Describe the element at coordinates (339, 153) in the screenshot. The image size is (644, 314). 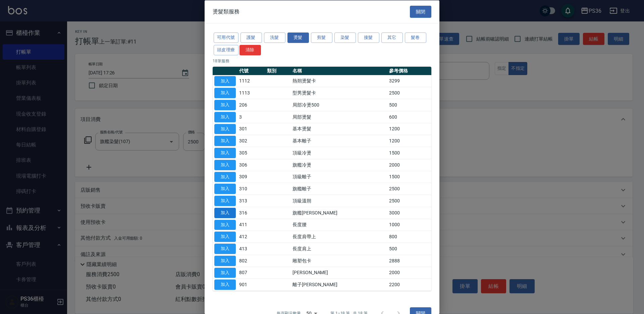
I see `td: 頂級冷燙` at that location.